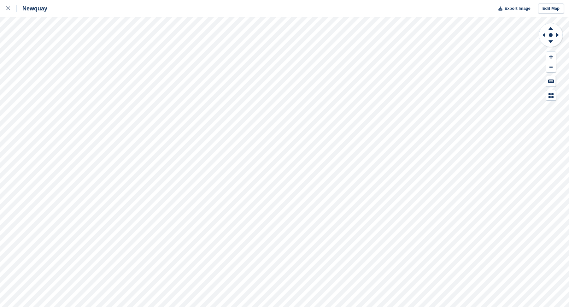  Describe the element at coordinates (551, 81) in the screenshot. I see `button: Keyboard Shortcuts` at that location.